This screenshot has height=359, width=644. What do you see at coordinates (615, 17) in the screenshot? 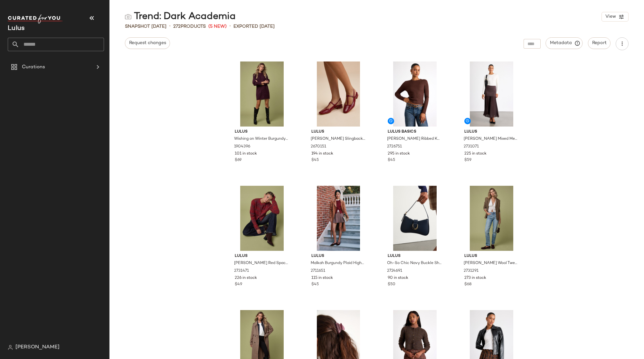
I see `button: View` at bounding box center [615, 17].